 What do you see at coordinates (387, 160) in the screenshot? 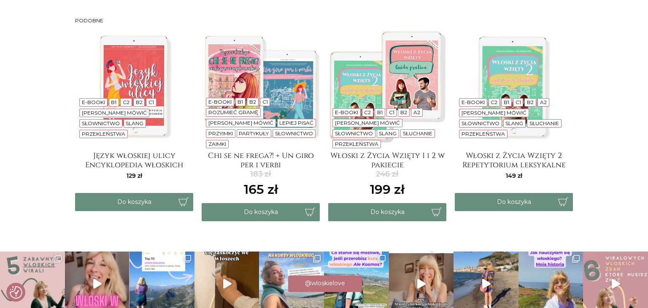
I see `a: Włoski z Życia Wzięty 1 i 2 w pakiecie` at bounding box center [387, 160].